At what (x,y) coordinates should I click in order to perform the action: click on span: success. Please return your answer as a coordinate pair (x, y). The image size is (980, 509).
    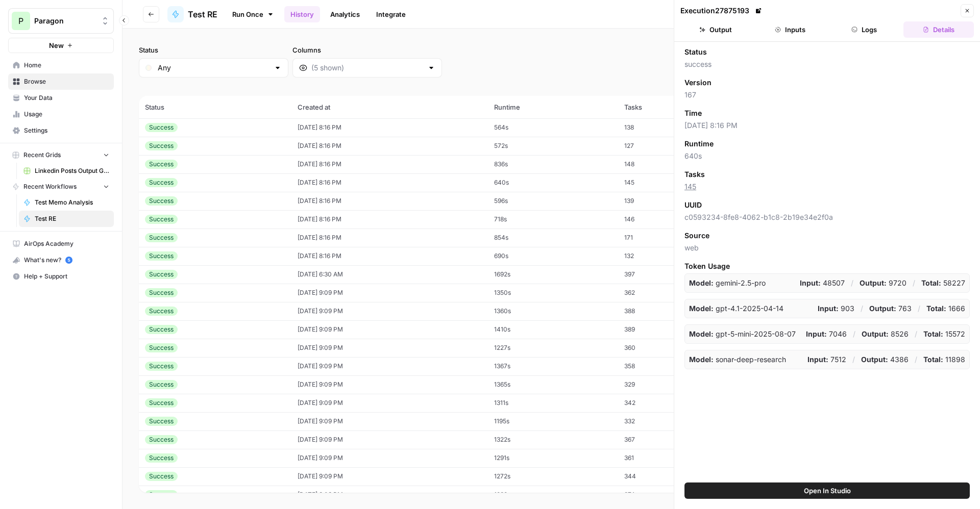
    Looking at the image, I should click on (827, 64).